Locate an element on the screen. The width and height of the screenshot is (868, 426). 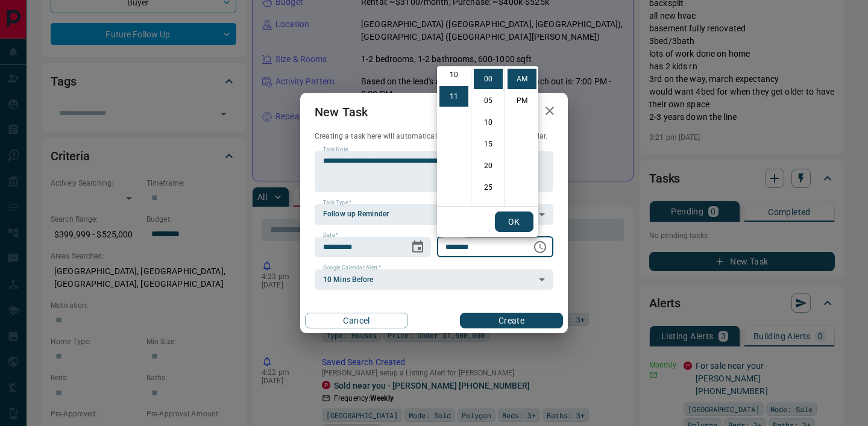
ul: Select meridiem is located at coordinates (522, 136).